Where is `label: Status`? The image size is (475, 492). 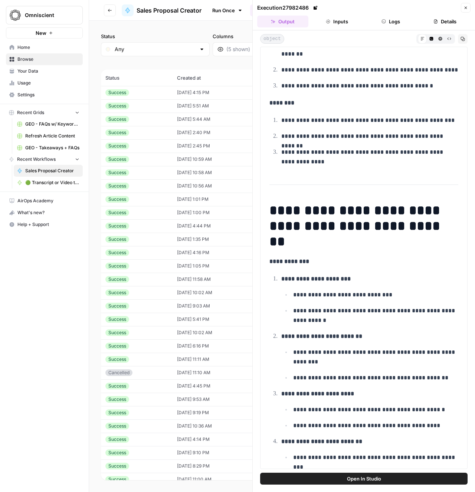 label: Status is located at coordinates (155, 36).